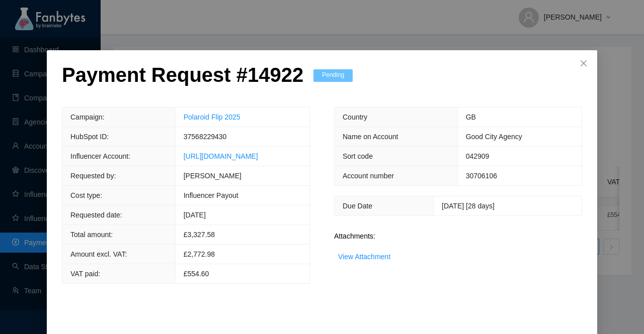 The image size is (644, 334). Describe the element at coordinates (584, 63) in the screenshot. I see `span: close` at that location.